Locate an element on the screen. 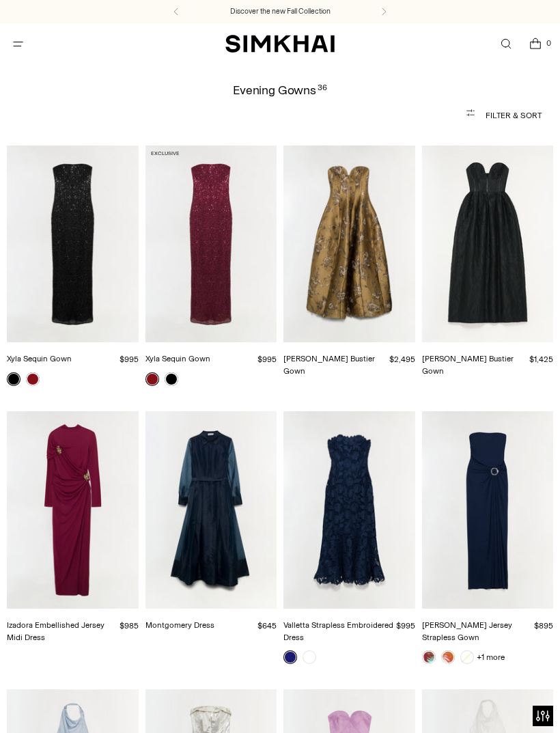 The image size is (560, 733). a: +1 more is located at coordinates (491, 658).